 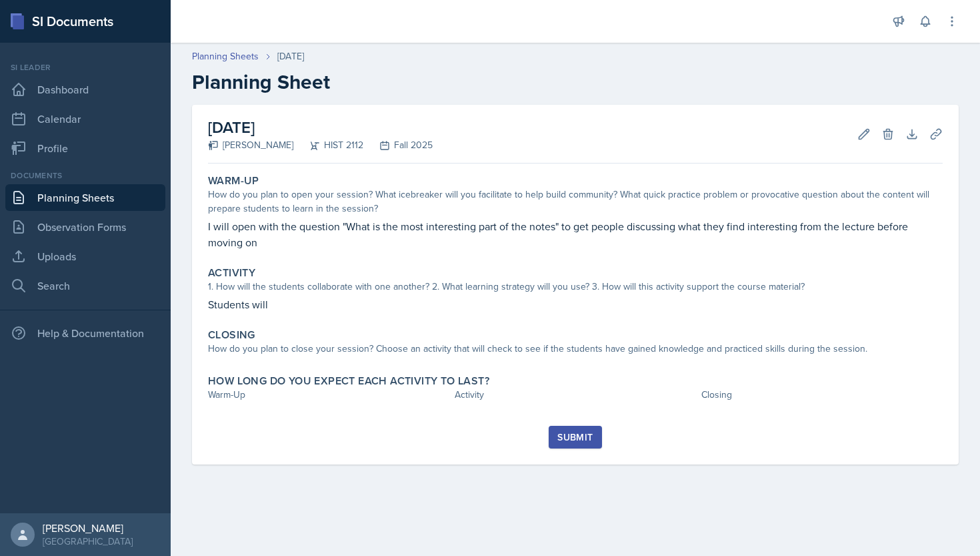 What do you see at coordinates (231, 335) in the screenshot?
I see `label: Closing` at bounding box center [231, 335].